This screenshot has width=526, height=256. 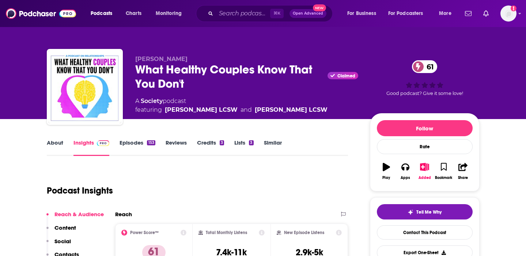 I want to click on div: Bookmark, so click(x=444, y=178).